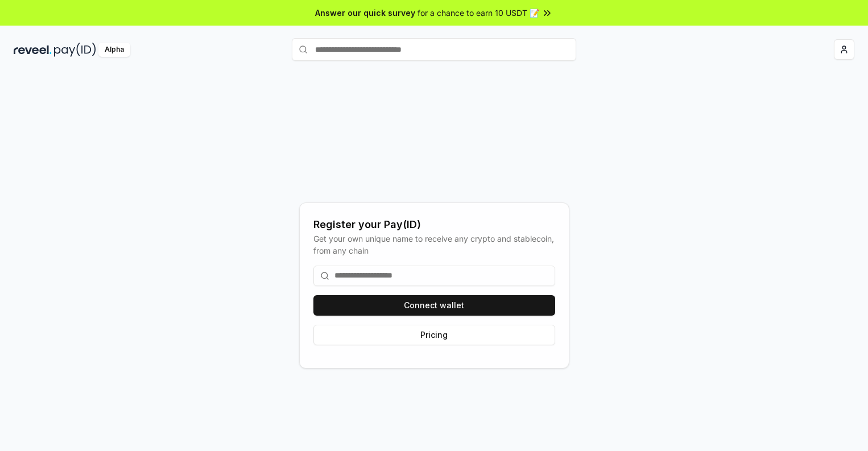 The height and width of the screenshot is (451, 868). Describe the element at coordinates (33, 50) in the screenshot. I see `img: reveel_dark` at that location.